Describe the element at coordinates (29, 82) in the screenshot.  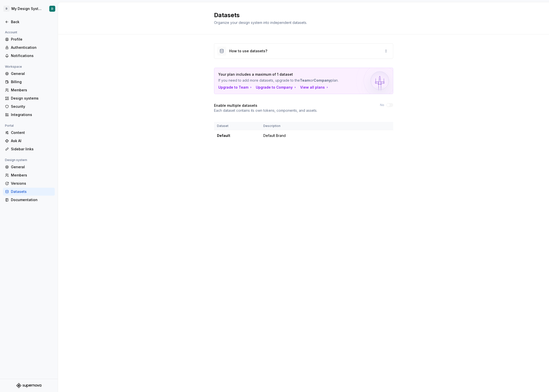
I see `a: Billing` at that location.